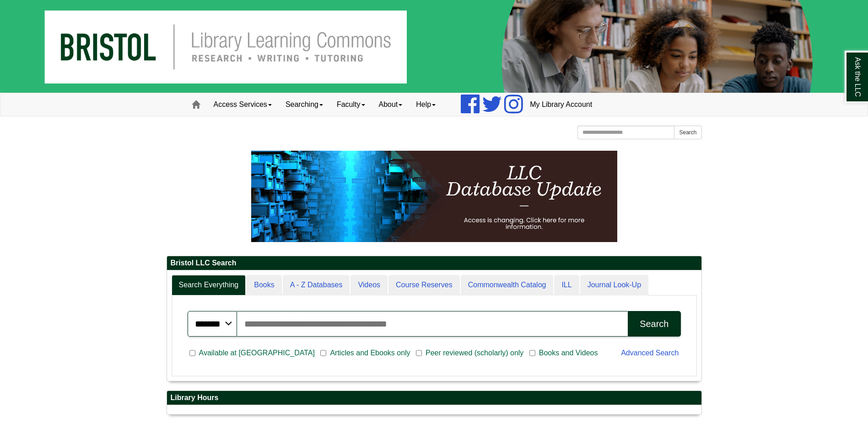 This screenshot has width=868, height=422. Describe the element at coordinates (475, 354) in the screenshot. I see `span: Peer reviewed (scholarly) only` at that location.